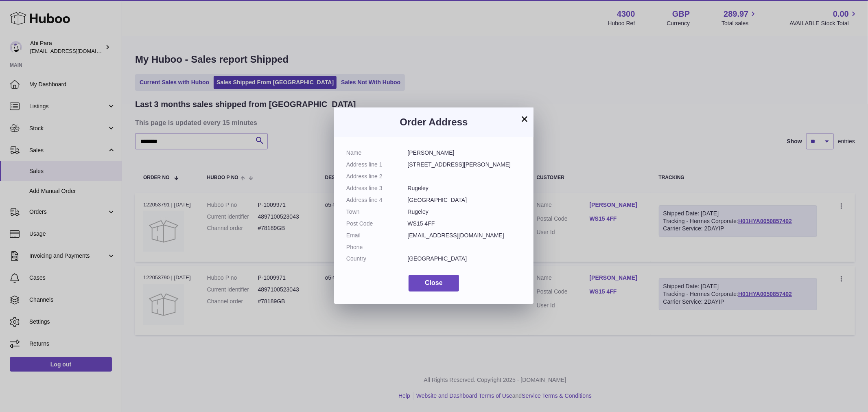  Describe the element at coordinates (377, 259) in the screenshot. I see `dt: Country` at that location.